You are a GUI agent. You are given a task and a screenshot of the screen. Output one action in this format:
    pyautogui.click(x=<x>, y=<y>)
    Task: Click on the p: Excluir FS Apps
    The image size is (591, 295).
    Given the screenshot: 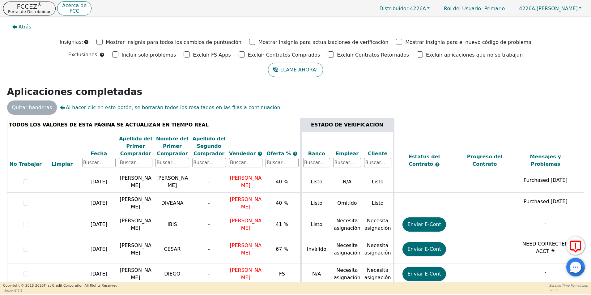 What is the action you would take?
    pyautogui.click(x=212, y=55)
    